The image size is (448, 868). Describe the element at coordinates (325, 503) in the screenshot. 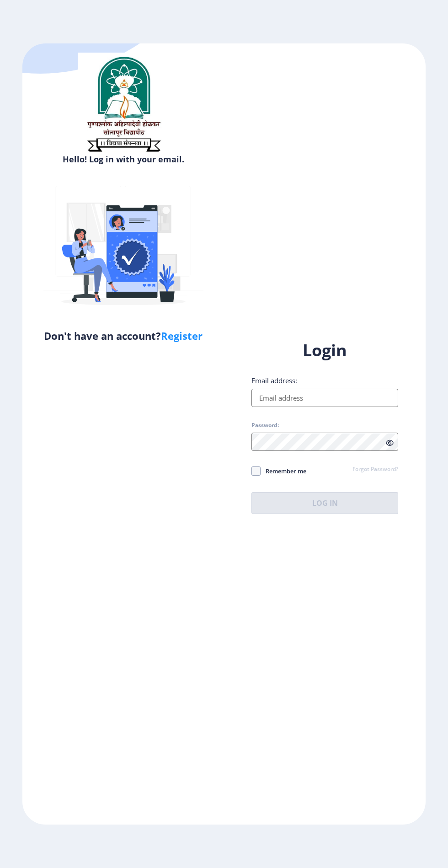

I see `button: Log In` at that location.